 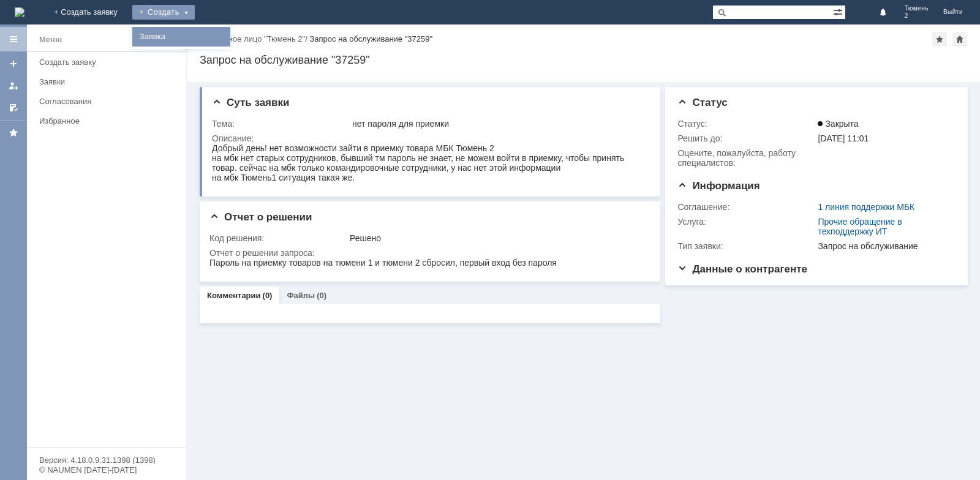 What do you see at coordinates (746, 221) in the screenshot?
I see `div: Услуга:` at bounding box center [746, 221].